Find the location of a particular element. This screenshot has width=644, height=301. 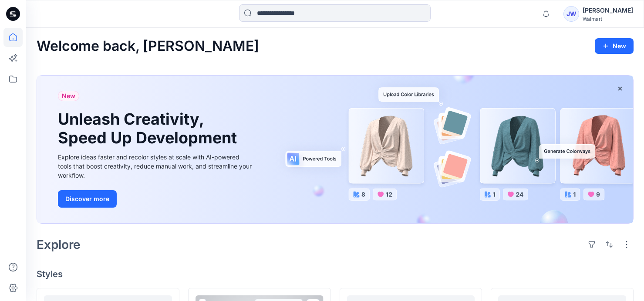

span: New is located at coordinates (68, 96).